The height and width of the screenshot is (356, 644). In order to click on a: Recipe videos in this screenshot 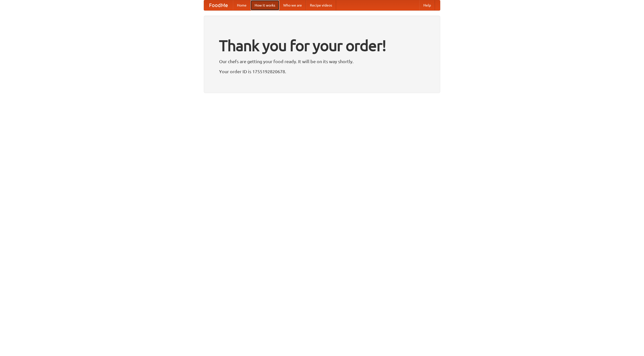, I will do `click(321, 5)`.